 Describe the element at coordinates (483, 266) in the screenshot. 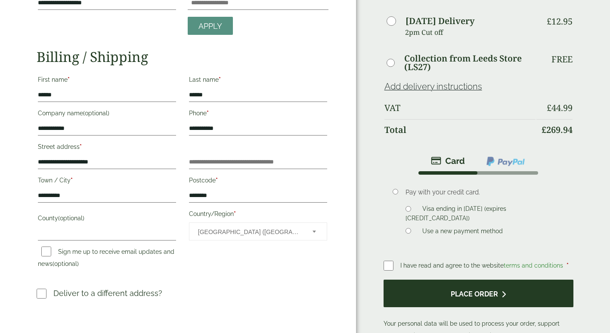

I see `span: I have read and agree to the website` at that location.